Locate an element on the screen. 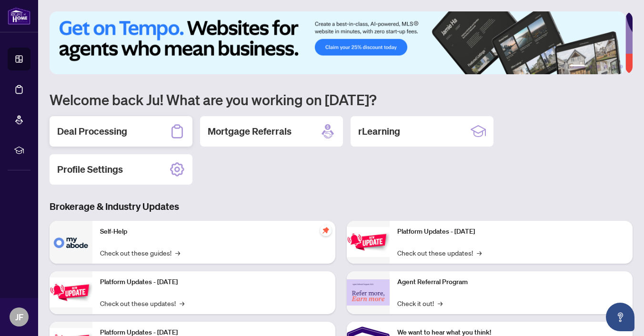 The width and height of the screenshot is (644, 336). a: Check out these guides!→ is located at coordinates (140, 253).